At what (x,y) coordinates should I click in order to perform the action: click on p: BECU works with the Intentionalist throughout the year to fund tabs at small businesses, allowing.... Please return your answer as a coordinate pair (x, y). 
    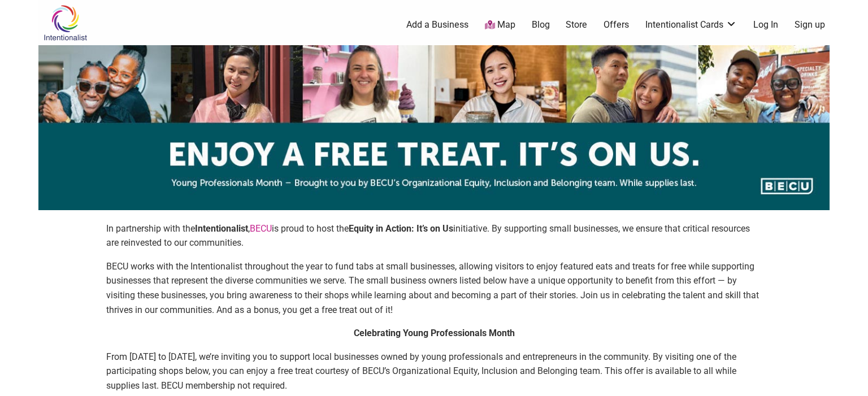
    Looking at the image, I should click on (434, 288).